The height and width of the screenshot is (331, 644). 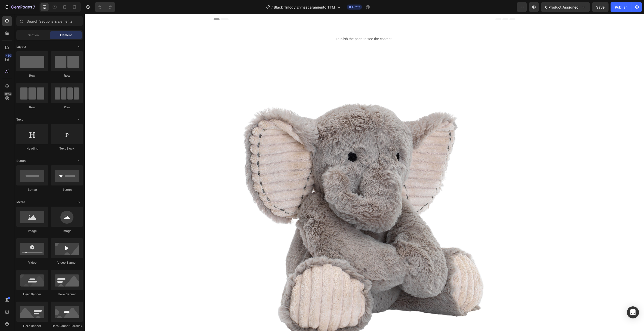 I want to click on p: 7, so click(x=34, y=7).